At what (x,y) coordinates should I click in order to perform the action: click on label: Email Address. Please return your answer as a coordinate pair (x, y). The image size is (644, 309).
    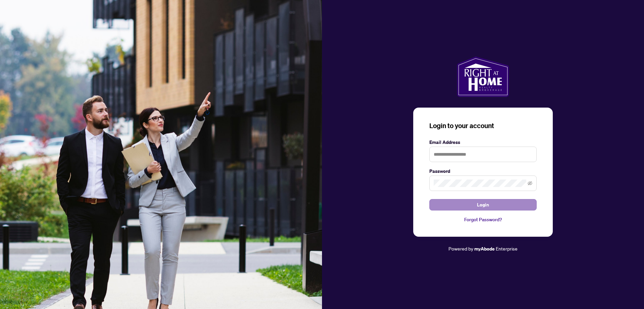
    Looking at the image, I should click on (484, 142).